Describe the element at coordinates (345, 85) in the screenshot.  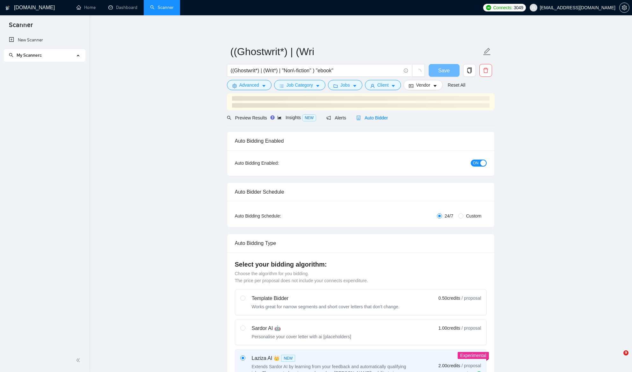
I see `button: folderJobscaret-down` at that location.